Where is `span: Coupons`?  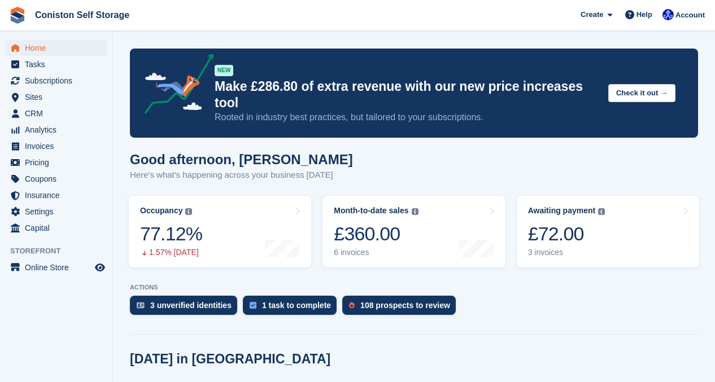 span: Coupons is located at coordinates (59, 179).